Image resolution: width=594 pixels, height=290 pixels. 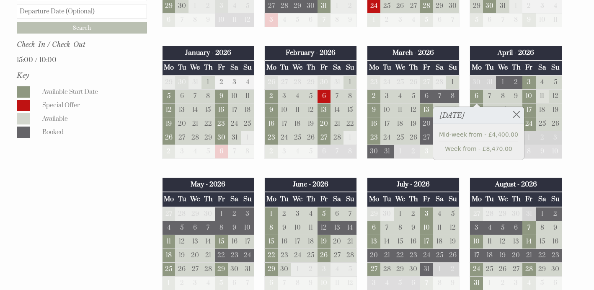 I want to click on dd: Booked, so click(x=93, y=132).